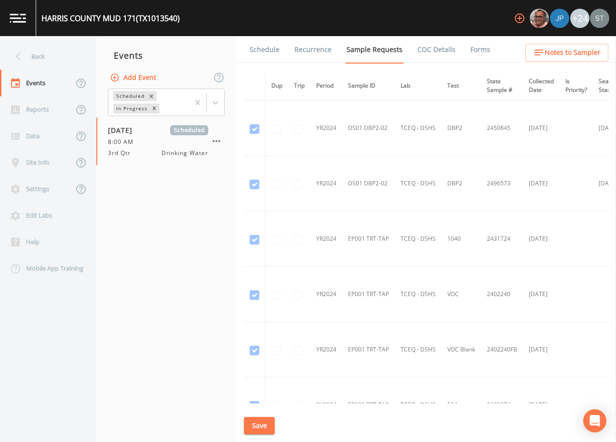 The image size is (616, 442). What do you see at coordinates (576, 86) in the screenshot?
I see `th: Is Priority?` at bounding box center [576, 86].